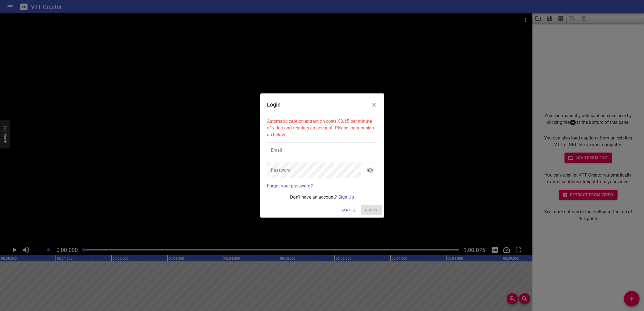 This screenshot has height=311, width=644. What do you see at coordinates (371, 210) in the screenshot?
I see `span: Please enter your email and password above.` at bounding box center [371, 210].